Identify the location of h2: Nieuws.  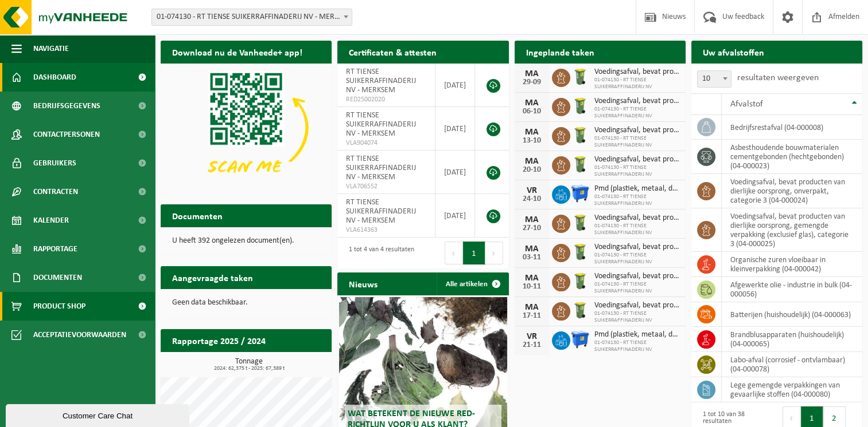
(363, 283).